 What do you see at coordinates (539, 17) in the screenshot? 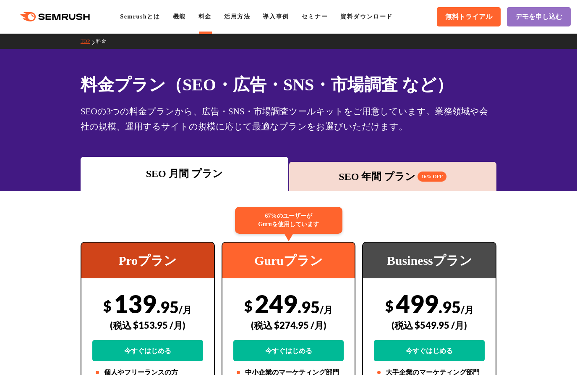
I see `span: デモを申し込む` at bounding box center [539, 17].